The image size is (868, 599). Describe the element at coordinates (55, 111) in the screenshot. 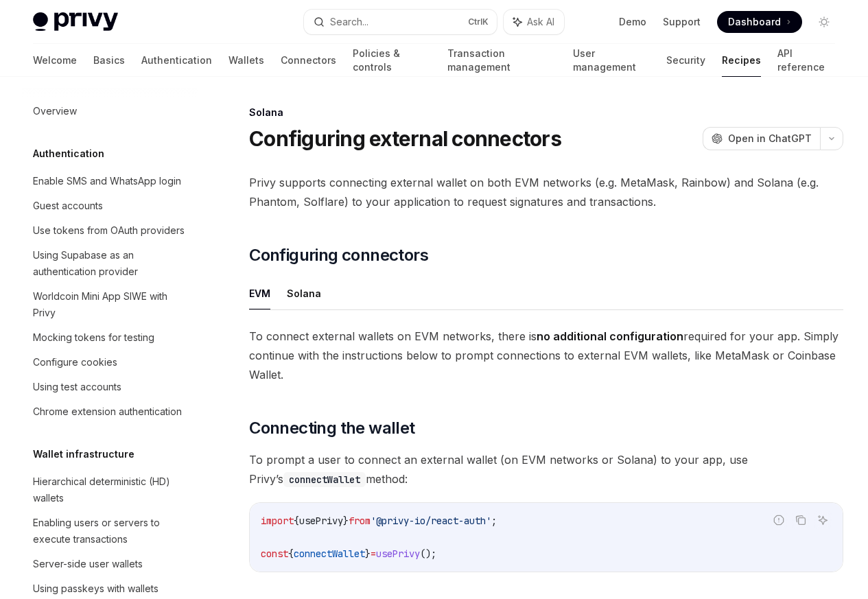

I see `div: Overview` at that location.